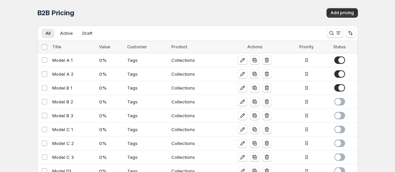 The width and height of the screenshot is (395, 172). What do you see at coordinates (335, 33) in the screenshot?
I see `button: Search and filter results` at bounding box center [335, 33].